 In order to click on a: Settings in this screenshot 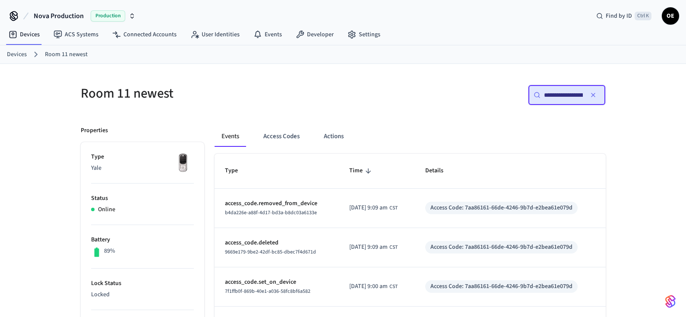, I will do `click(364, 35)`.